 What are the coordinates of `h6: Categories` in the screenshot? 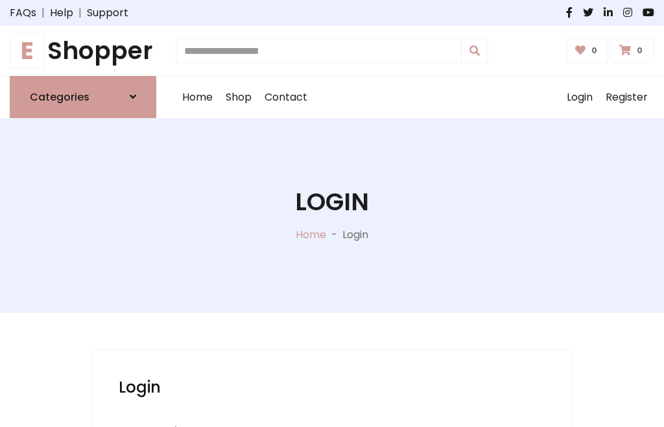 It's located at (60, 97).